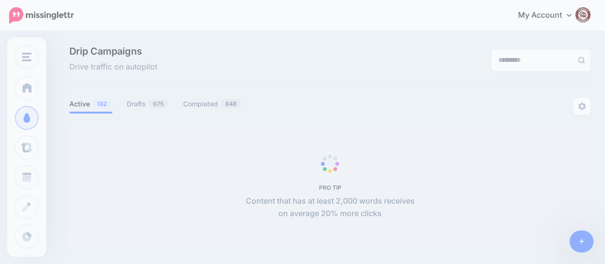  What do you see at coordinates (113, 67) in the screenshot?
I see `span: Drive traffic on autopilot` at bounding box center [113, 67].